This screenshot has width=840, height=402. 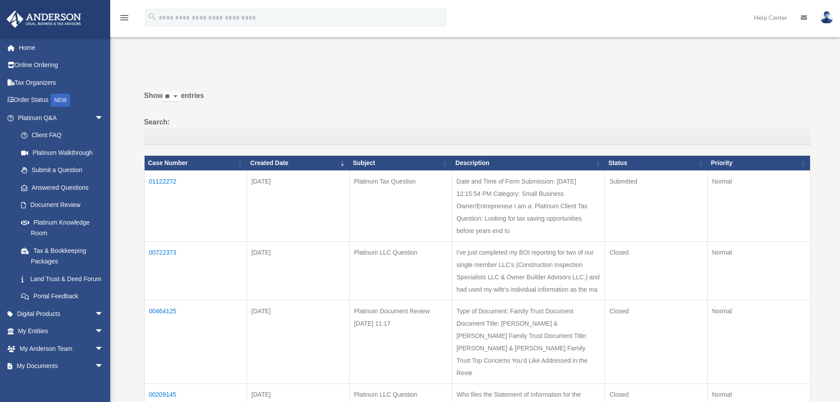 I want to click on th: Description: activate to sort column ascending, so click(x=528, y=163).